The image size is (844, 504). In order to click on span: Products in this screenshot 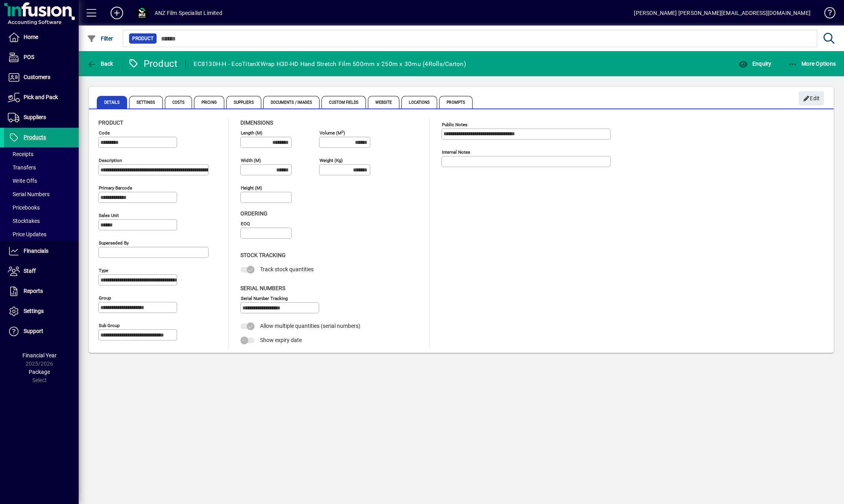, I will do `click(34, 137)`.